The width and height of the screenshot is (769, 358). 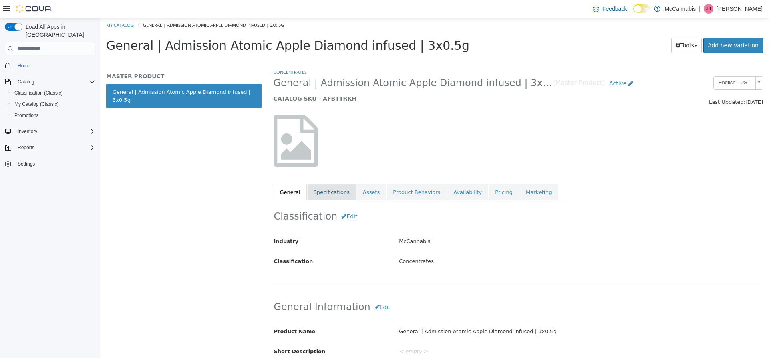 What do you see at coordinates (481, 243) in the screenshot?
I see `div: Concentrates` at bounding box center [481, 243].